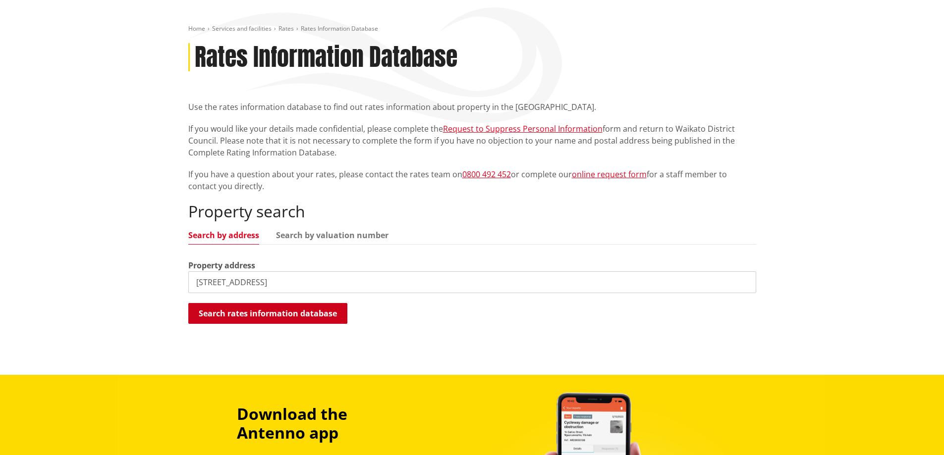 The height and width of the screenshot is (455, 944). Describe the element at coordinates (327, 424) in the screenshot. I see `h3: Download the Antenno app` at that location.